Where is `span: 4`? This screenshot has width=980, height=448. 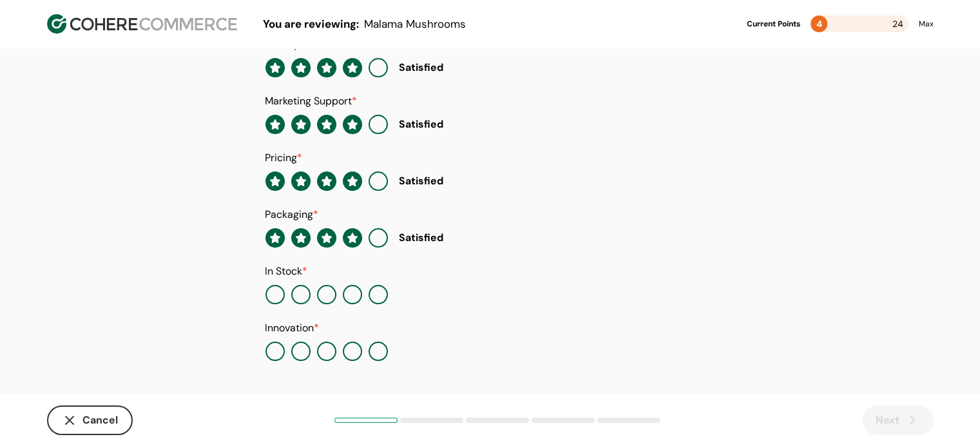 span: 4 is located at coordinates (819, 24).